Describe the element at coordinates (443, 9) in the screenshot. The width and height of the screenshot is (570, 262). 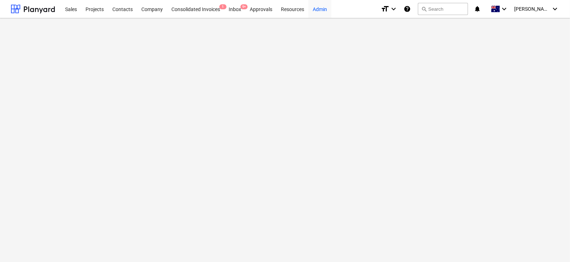
I see `button: Search` at that location.